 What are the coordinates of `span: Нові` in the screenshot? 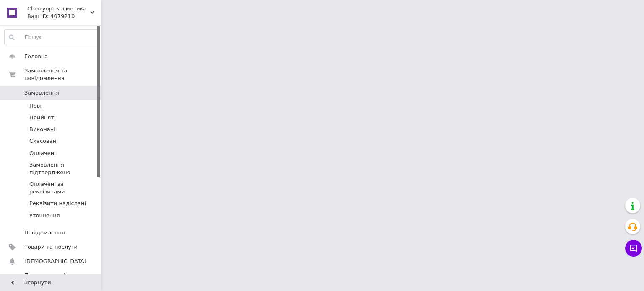 It's located at (35, 106).